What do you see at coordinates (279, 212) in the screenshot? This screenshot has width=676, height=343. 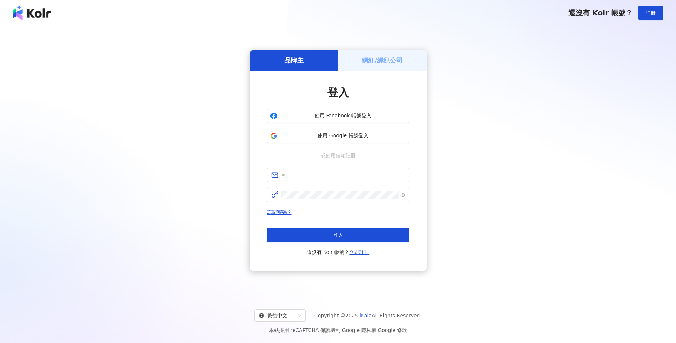 I see `a: 忘記密碼？` at bounding box center [279, 212].